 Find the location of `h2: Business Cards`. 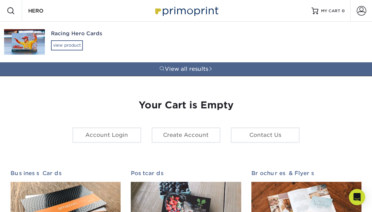

h2: Business Cards is located at coordinates (66, 173).